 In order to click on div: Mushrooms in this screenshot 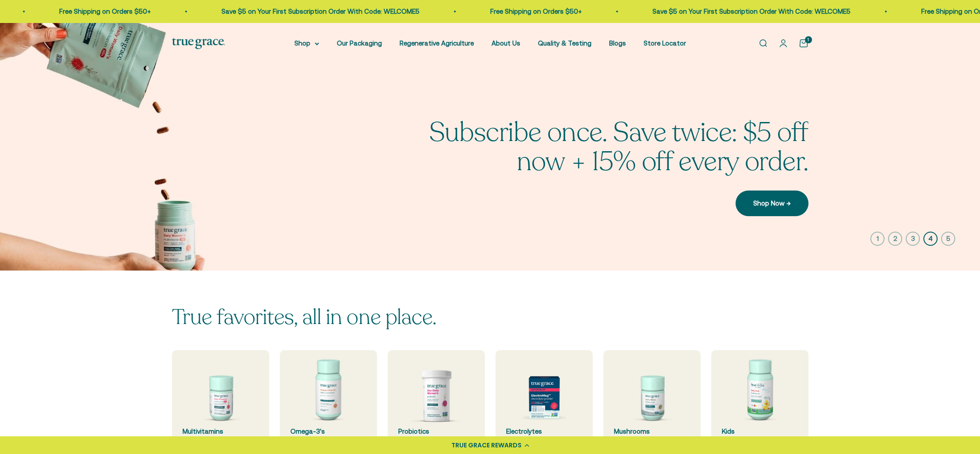, I will do `click(652, 432)`.